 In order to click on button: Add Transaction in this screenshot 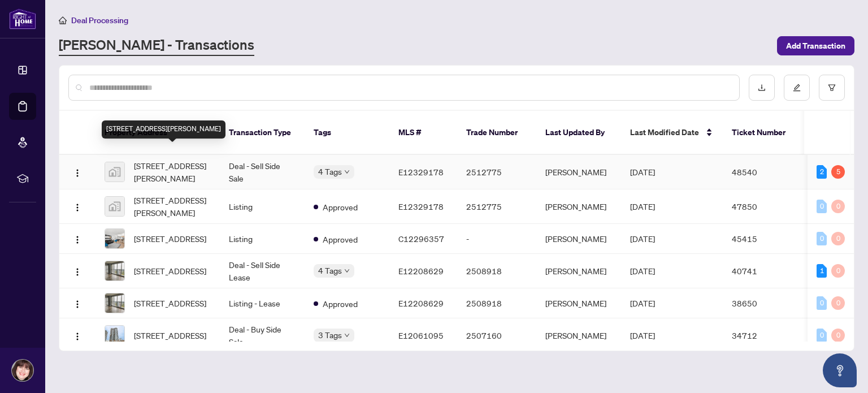, I will do `click(815, 46)`.